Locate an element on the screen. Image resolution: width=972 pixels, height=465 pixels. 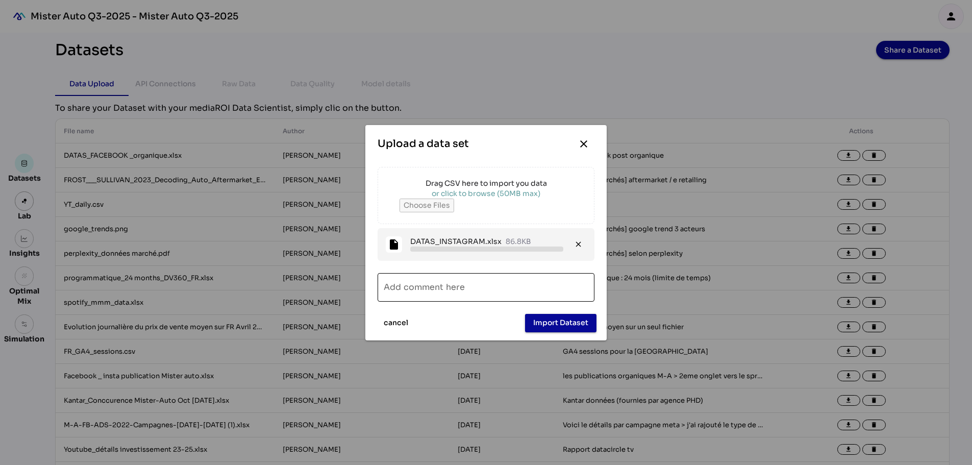
button: Import Dataset is located at coordinates (561, 323).